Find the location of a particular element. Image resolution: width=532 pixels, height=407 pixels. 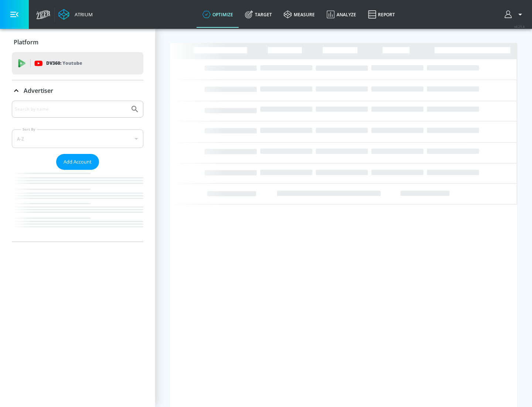

span: Add Account is located at coordinates (78, 162).